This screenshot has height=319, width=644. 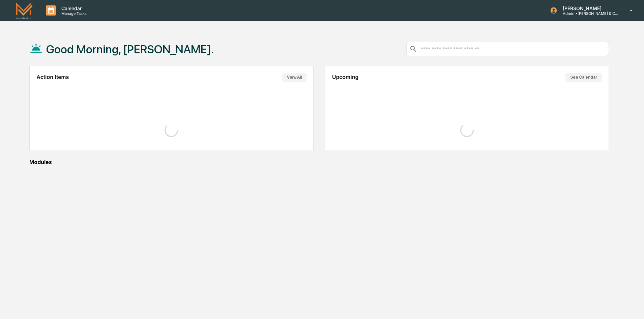 I want to click on div: Modules, so click(x=319, y=162).